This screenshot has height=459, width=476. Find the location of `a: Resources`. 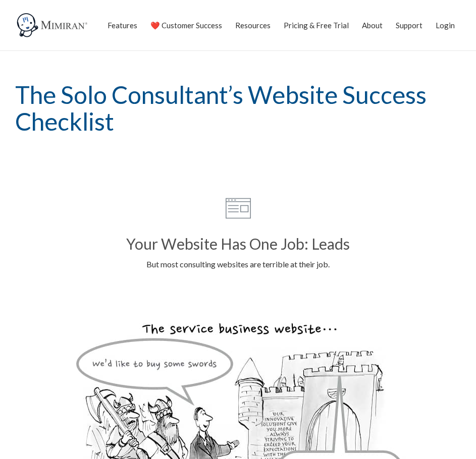

a: Resources is located at coordinates (253, 25).